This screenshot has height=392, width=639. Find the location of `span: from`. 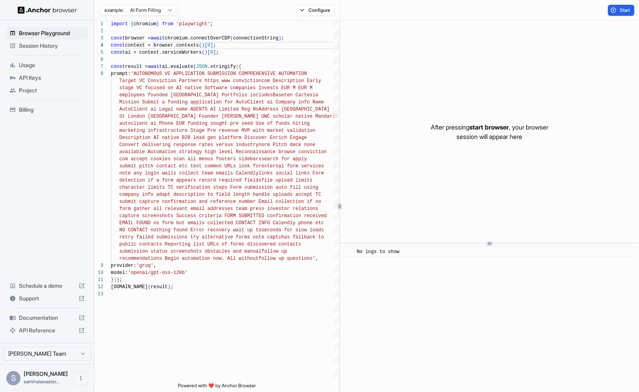

span: from is located at coordinates (168, 24).